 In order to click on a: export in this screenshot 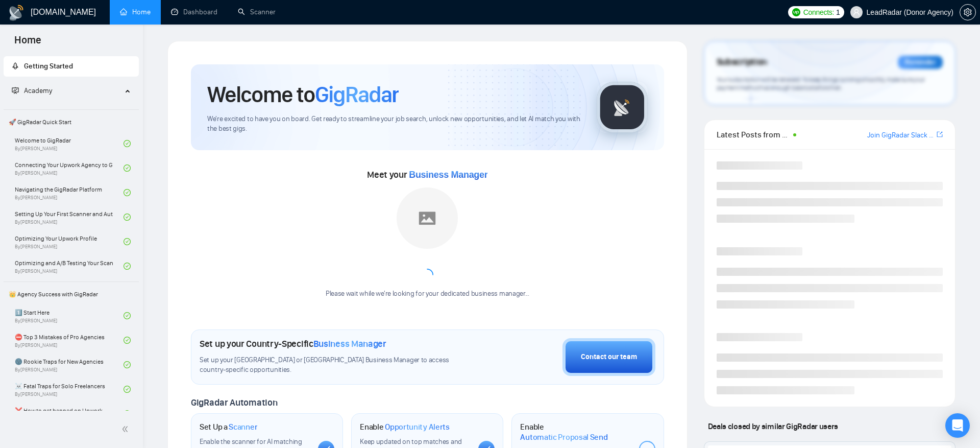, I will do `click(940, 134)`.